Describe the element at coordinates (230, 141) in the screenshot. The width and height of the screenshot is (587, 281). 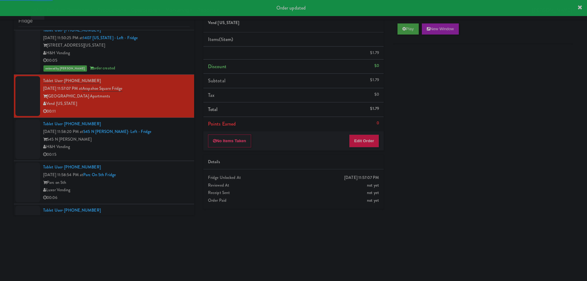
I see `button: No Items Taken` at that location.